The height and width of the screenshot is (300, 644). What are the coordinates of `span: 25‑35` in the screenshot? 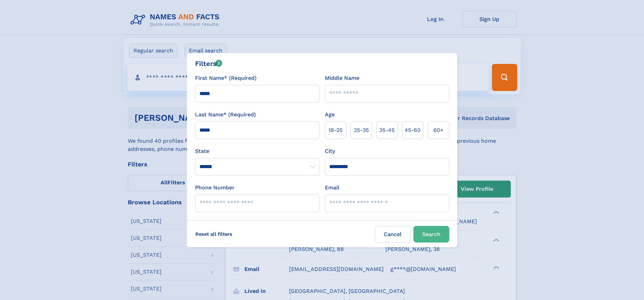 It's located at (361, 130).